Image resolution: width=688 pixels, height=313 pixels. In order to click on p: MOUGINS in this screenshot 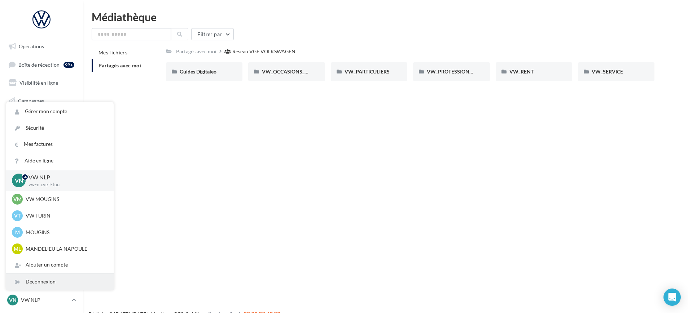, I will do `click(65, 233)`.